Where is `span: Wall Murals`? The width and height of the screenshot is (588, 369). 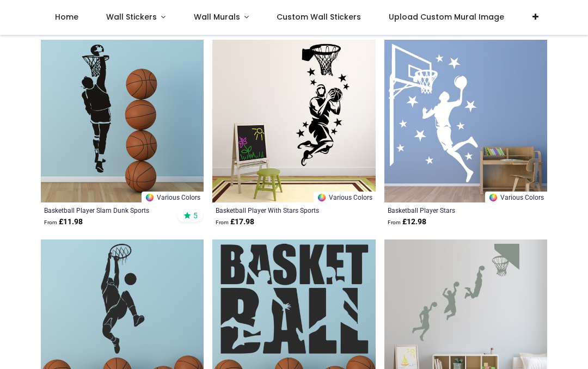 span: Wall Murals is located at coordinates (216, 17).